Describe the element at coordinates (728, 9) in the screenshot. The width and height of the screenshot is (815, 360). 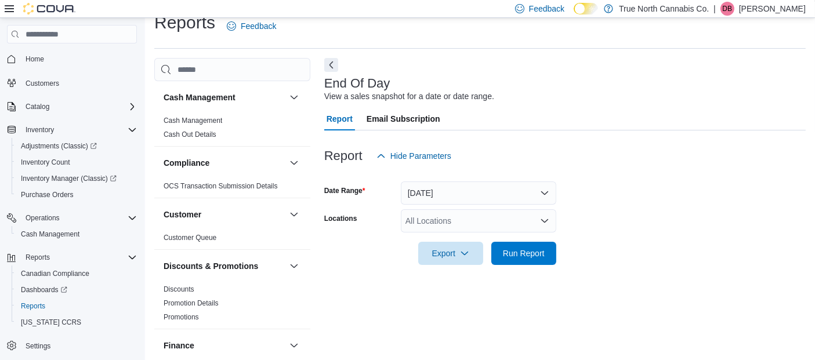
I see `span: DB` at that location.